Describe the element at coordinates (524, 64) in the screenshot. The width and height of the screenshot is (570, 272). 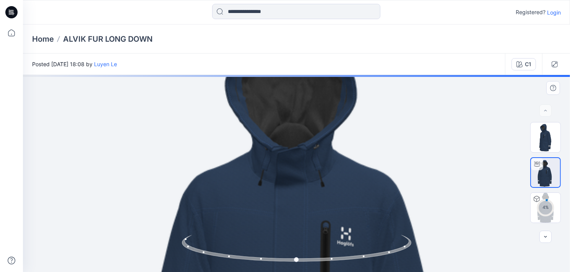
I see `button: C1` at that location.